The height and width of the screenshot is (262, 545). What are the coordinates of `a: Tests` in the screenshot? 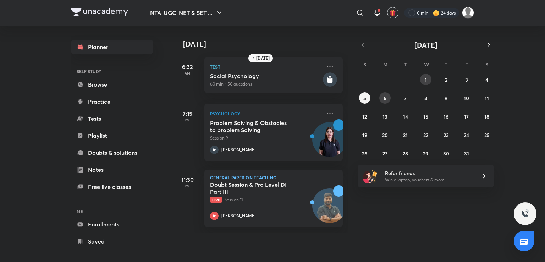 It's located at (112, 118).